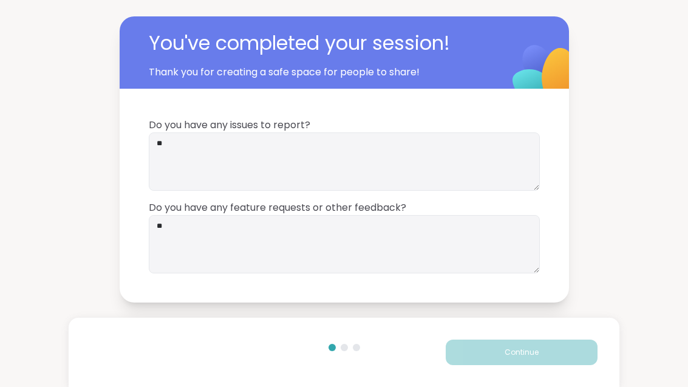  I want to click on button: Continue, so click(522, 352).